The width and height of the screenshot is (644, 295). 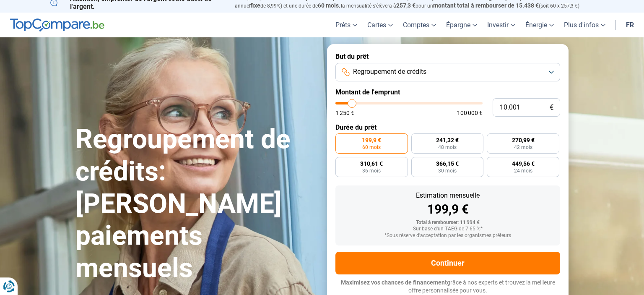 What do you see at coordinates (419, 25) in the screenshot?
I see `a: Comptes` at bounding box center [419, 25].